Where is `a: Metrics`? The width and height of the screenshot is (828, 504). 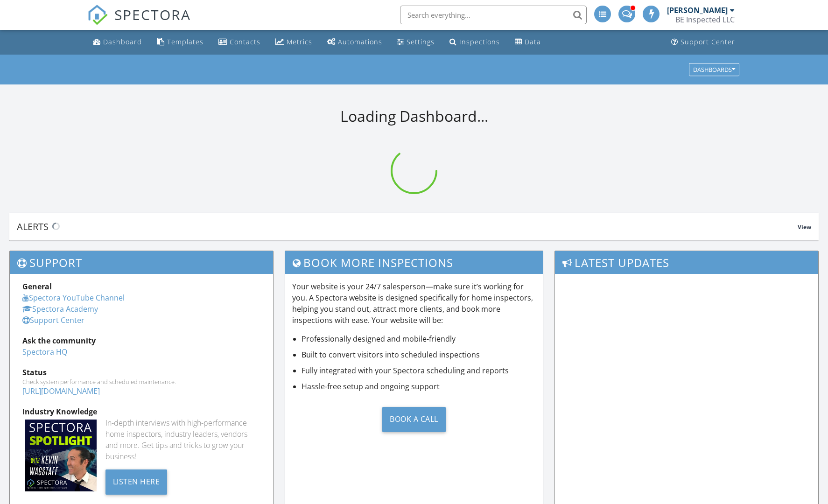 a: Metrics is located at coordinates (293, 42).